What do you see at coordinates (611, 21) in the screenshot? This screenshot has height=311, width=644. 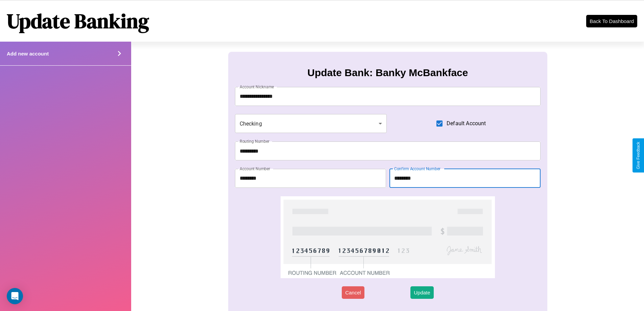 I see `button: Back To Dashboard` at bounding box center [611, 21].